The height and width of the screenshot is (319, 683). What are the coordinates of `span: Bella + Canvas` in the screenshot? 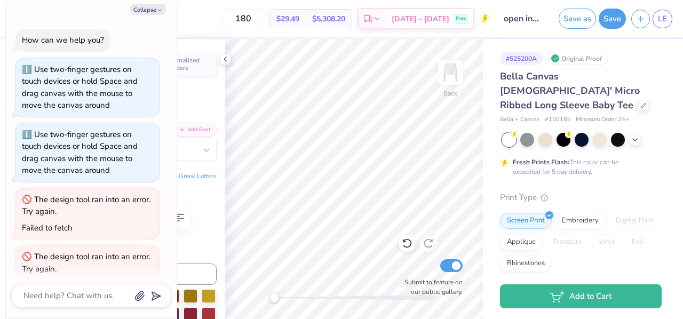 It's located at (520, 119).